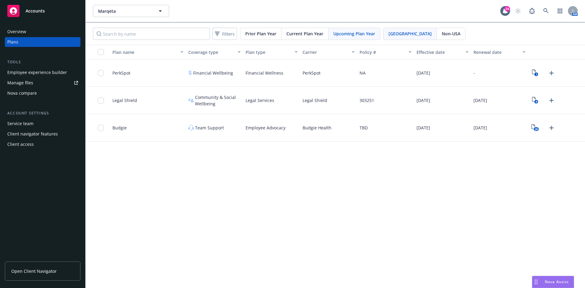  Describe the element at coordinates (34, 271) in the screenshot. I see `span: Open Client Navigator` at that location.